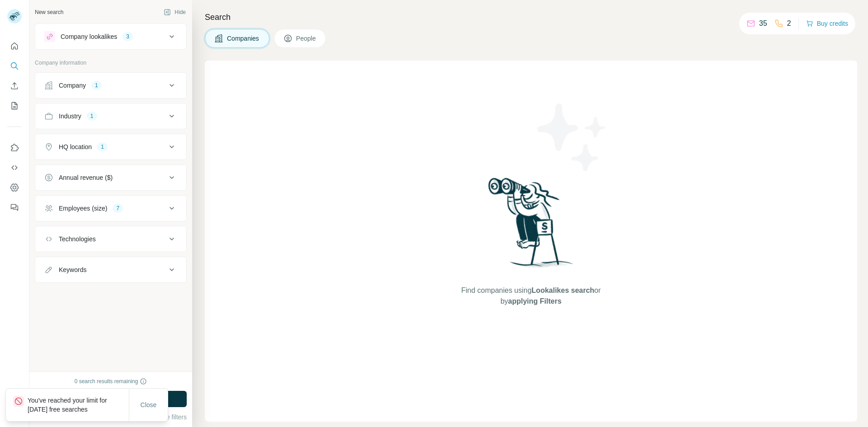  What do you see at coordinates (111, 178) in the screenshot?
I see `button: Annual revenue ($)` at bounding box center [111, 178].